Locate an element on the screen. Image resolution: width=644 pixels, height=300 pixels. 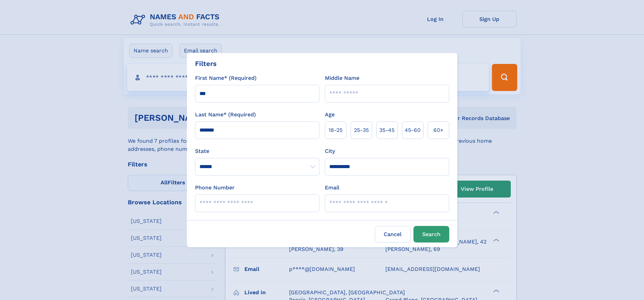
span: 60+ is located at coordinates (439, 130).